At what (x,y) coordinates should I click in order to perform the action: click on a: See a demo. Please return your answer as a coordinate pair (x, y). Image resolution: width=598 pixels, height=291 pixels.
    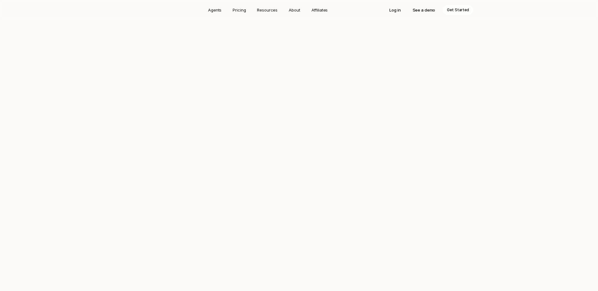
    Looking at the image, I should click on (424, 10).